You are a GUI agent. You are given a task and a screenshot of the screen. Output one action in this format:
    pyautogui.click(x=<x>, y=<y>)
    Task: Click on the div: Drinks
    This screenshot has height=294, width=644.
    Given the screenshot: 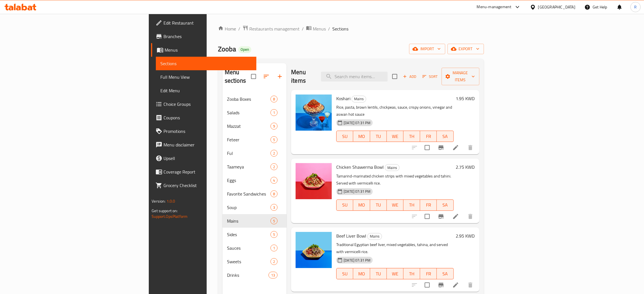 What is the action you would take?
    pyautogui.click(x=248, y=275)
    